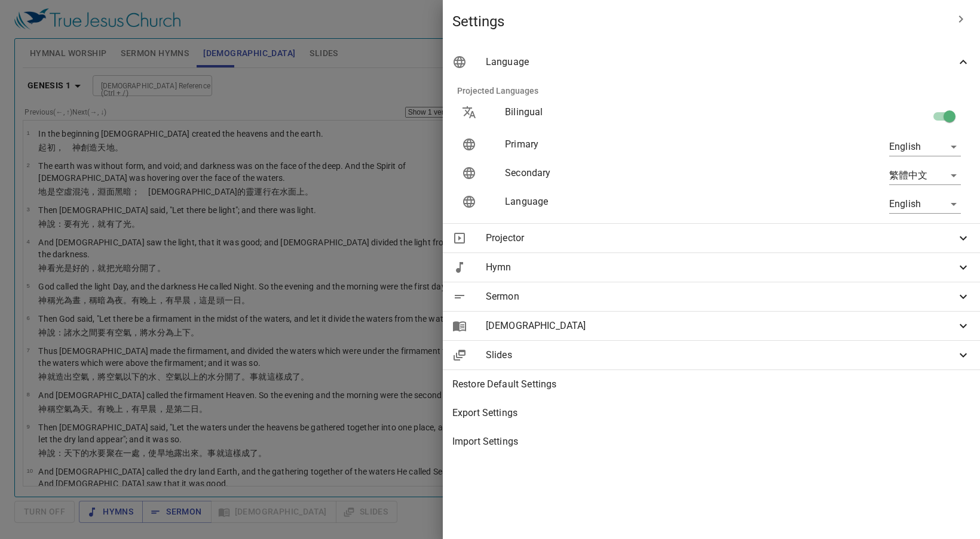 The height and width of the screenshot is (539, 980). Describe the element at coordinates (711, 384) in the screenshot. I see `span: Restore Default Settings` at that location.